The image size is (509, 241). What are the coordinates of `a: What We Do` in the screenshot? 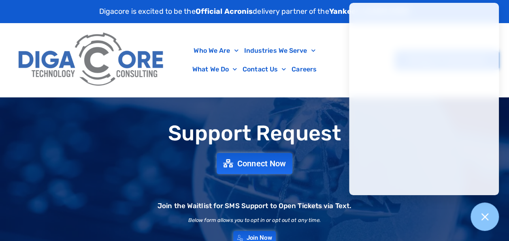 It's located at (215, 69).